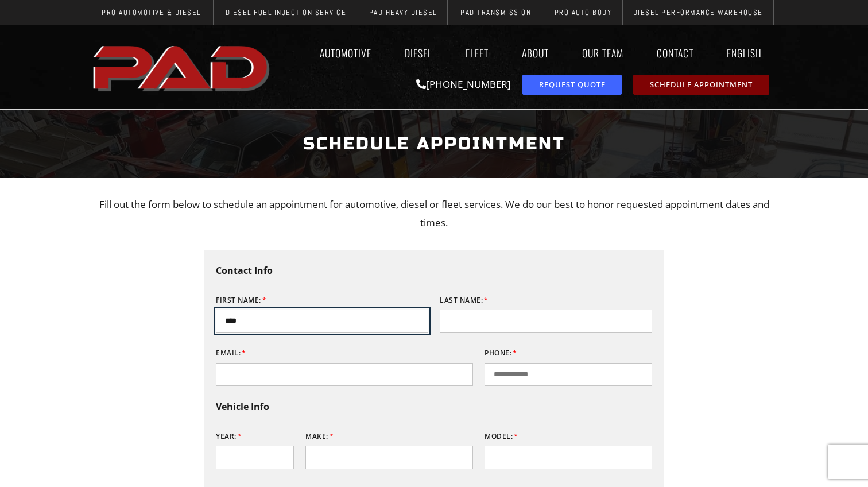 The width and height of the screenshot is (868, 487). What do you see at coordinates (501, 436) in the screenshot?
I see `label: Model:` at bounding box center [501, 436].